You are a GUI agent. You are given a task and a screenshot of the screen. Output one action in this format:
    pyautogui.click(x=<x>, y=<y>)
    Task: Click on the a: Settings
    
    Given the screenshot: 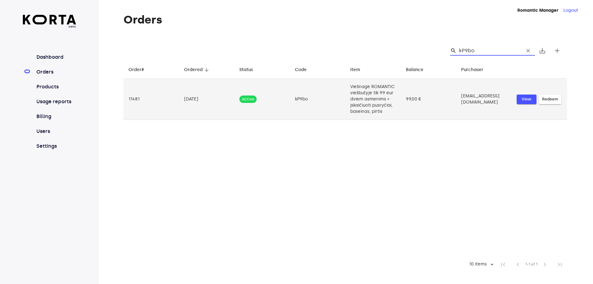 What is the action you would take?
    pyautogui.click(x=56, y=146)
    